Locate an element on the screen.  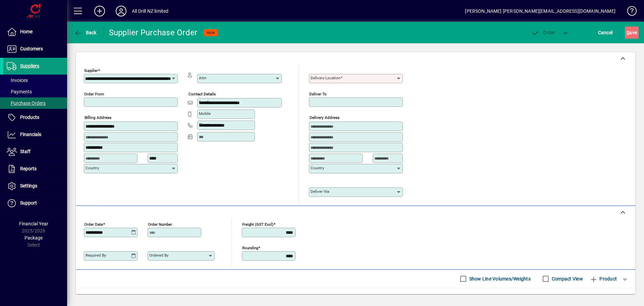
a: Staff is located at coordinates (35, 152).